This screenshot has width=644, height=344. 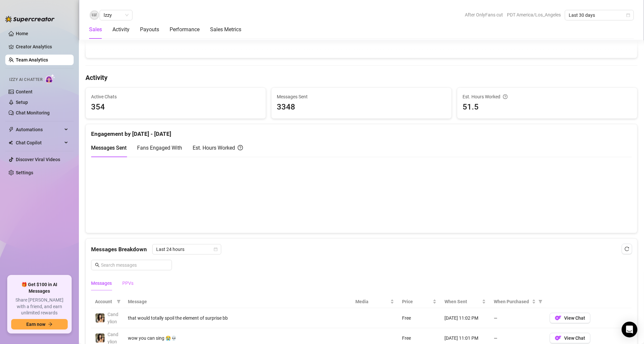 What do you see at coordinates (629, 330) in the screenshot?
I see `div: Open Intercom Messenger` at bounding box center [629, 330].